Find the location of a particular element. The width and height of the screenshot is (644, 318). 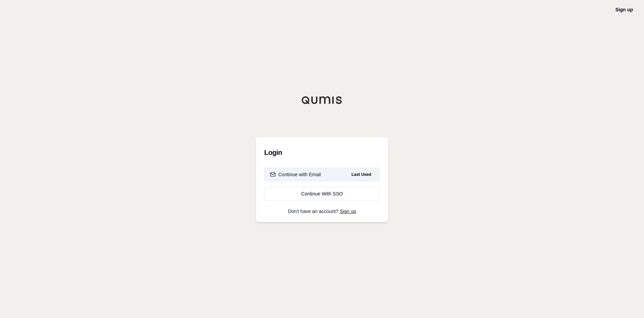

h3: Login is located at coordinates (322, 152).